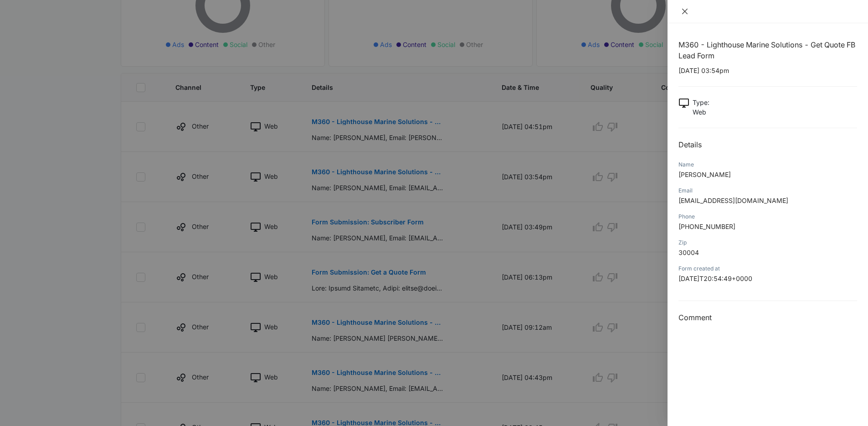 This screenshot has height=426, width=868. Describe the element at coordinates (768, 242) in the screenshot. I see `div: Zip` at that location.